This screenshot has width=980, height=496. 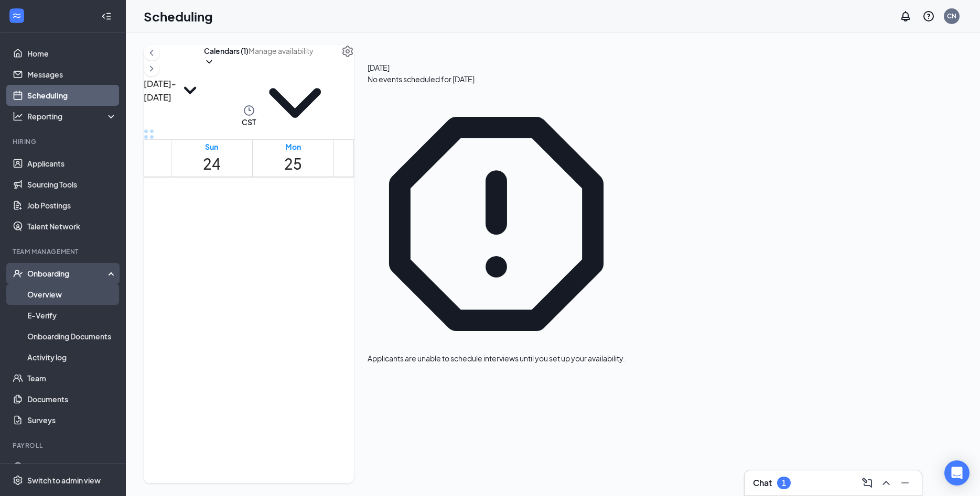 What do you see at coordinates (63, 445) in the screenshot?
I see `div: Payroll` at bounding box center [63, 445].